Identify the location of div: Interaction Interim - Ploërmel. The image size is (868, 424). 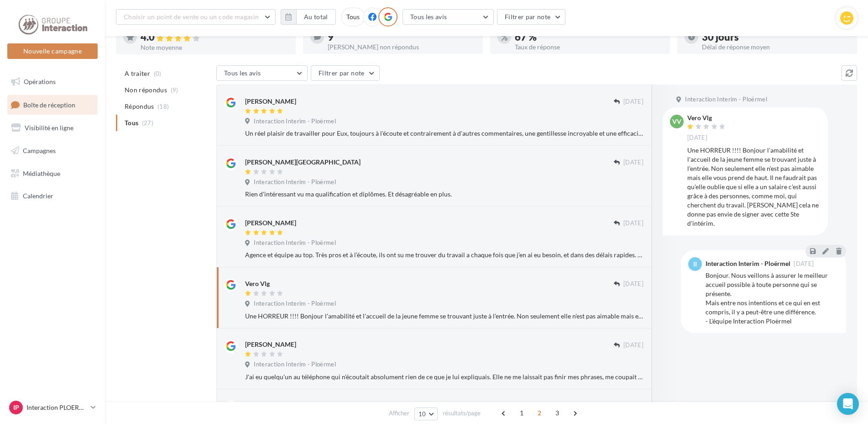
(748, 263).